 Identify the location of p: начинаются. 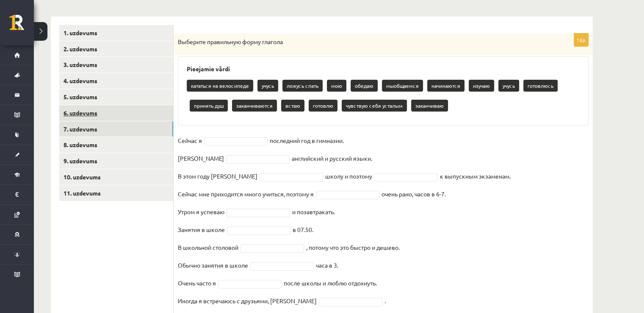
(446, 86).